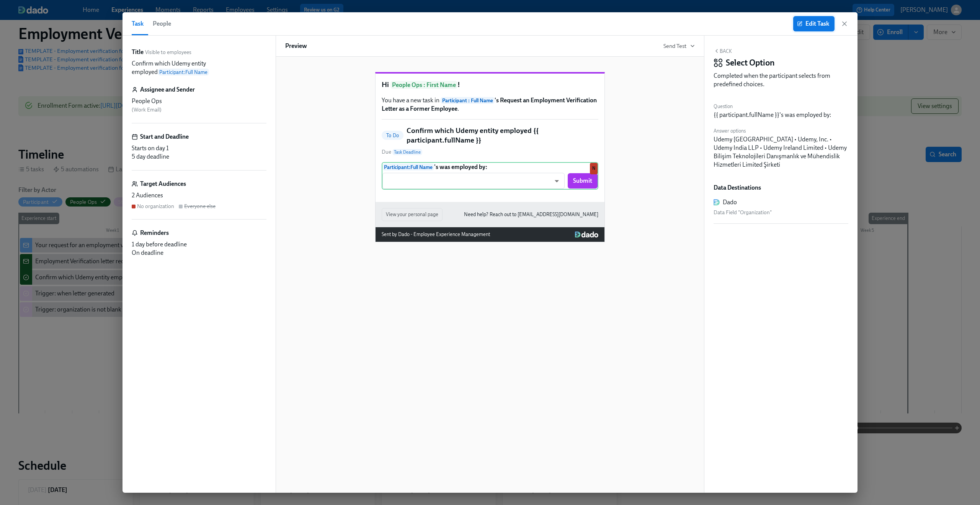 Image resolution: width=980 pixels, height=505 pixels. I want to click on span: To Do, so click(393, 135).